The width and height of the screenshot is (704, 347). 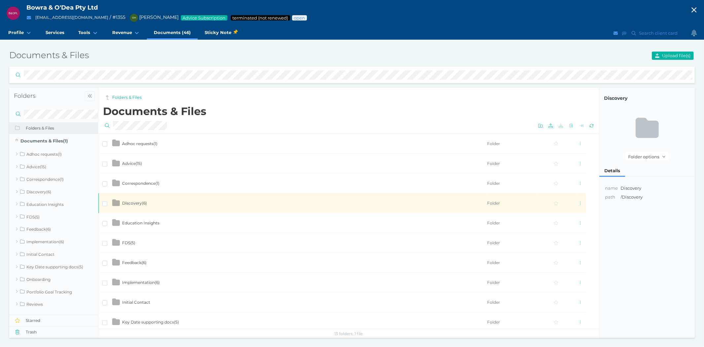 I want to click on a: Onboarding, so click(x=53, y=279).